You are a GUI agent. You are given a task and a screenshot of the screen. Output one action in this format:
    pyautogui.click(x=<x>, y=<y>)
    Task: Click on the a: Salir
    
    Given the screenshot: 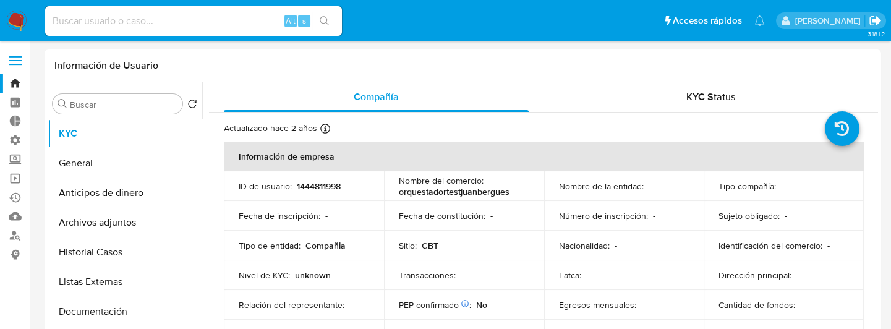 What is the action you would take?
    pyautogui.click(x=875, y=20)
    